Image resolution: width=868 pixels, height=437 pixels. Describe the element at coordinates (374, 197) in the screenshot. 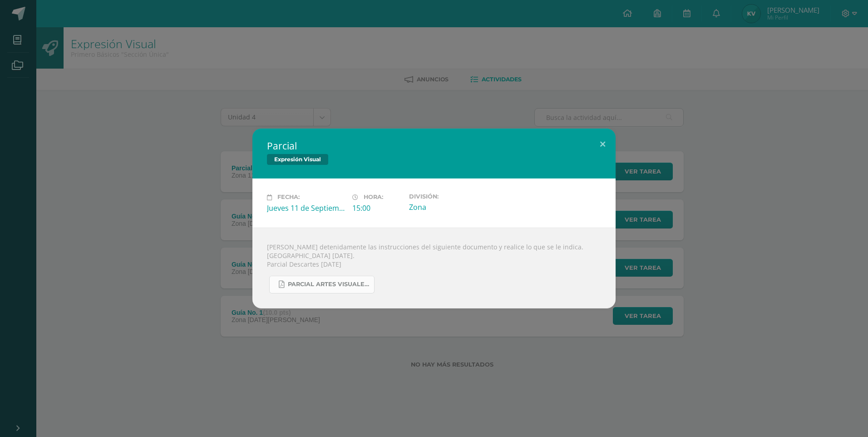

I see `span: Hora:` at that location.